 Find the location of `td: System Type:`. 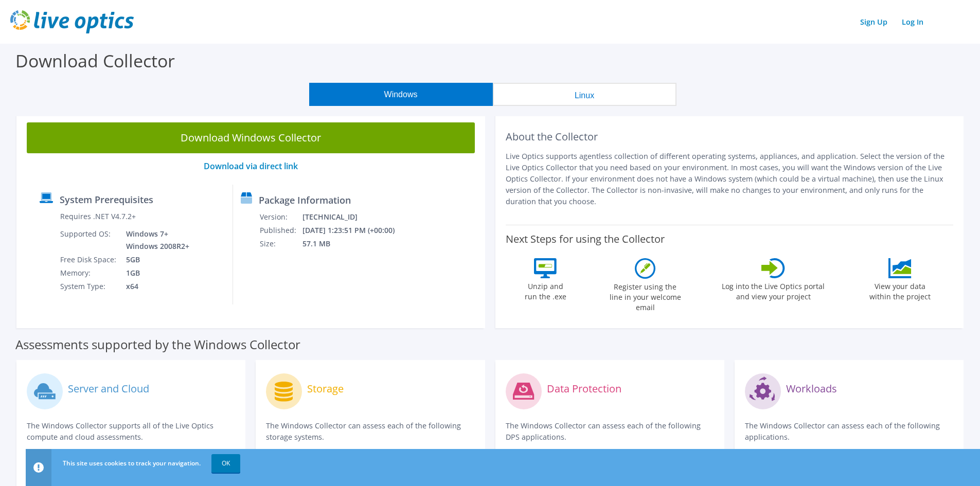

td: System Type: is located at coordinates (89, 287).